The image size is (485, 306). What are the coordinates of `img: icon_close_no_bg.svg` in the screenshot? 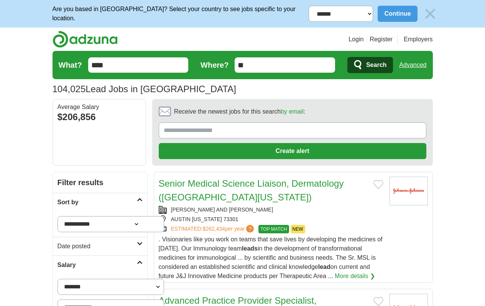 It's located at (430, 14).